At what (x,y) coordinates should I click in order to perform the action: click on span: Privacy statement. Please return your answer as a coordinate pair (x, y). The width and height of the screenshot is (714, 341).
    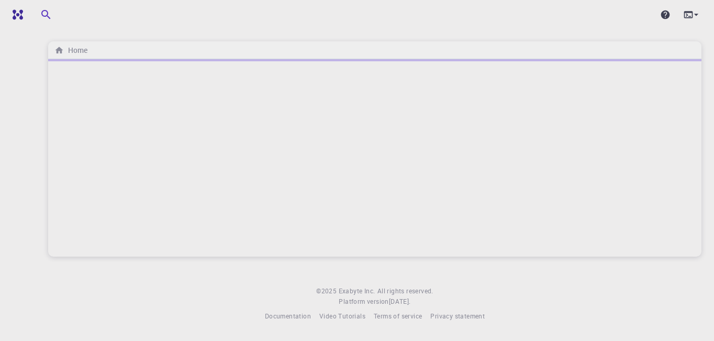
    Looking at the image, I should click on (458, 316).